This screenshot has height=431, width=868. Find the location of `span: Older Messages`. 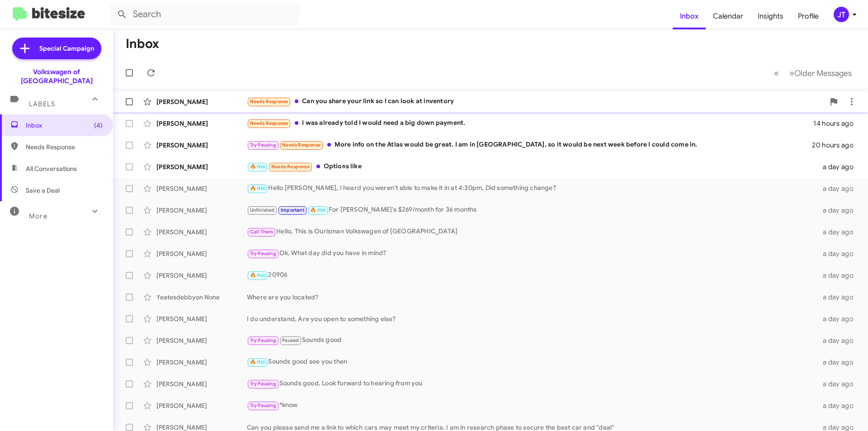

span: Older Messages is located at coordinates (823, 73).